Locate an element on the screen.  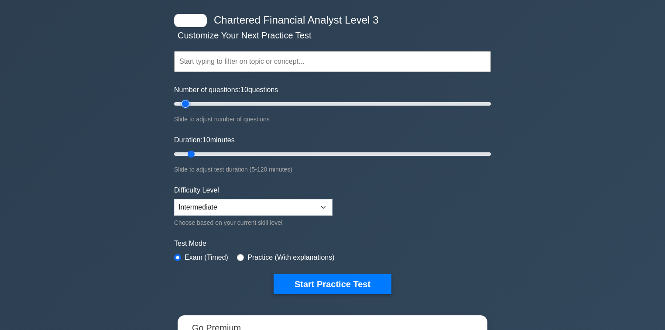
h4: Chartered Financial Analyst Level 3 is located at coordinates (329, 20).